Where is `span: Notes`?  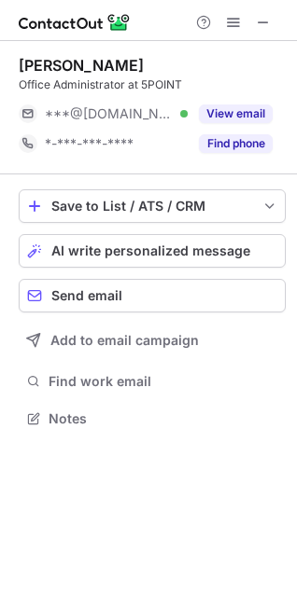 span: Notes is located at coordinates (163, 419).